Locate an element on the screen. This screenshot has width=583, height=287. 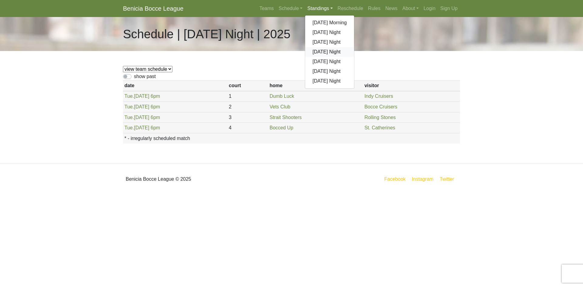
td: 1 is located at coordinates (248, 96).